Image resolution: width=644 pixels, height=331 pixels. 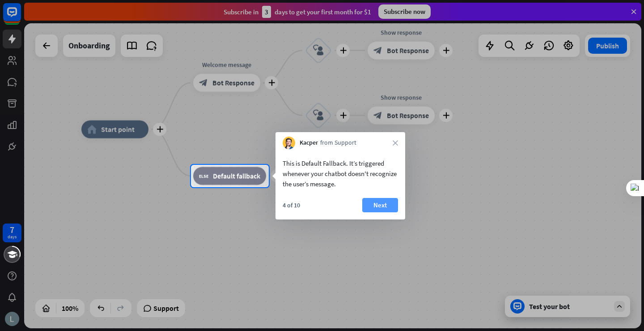 I want to click on div: This is Default Fallback. It’s triggered whenever your chatbot doesn't recognize the user’s message., so click(x=340, y=173).